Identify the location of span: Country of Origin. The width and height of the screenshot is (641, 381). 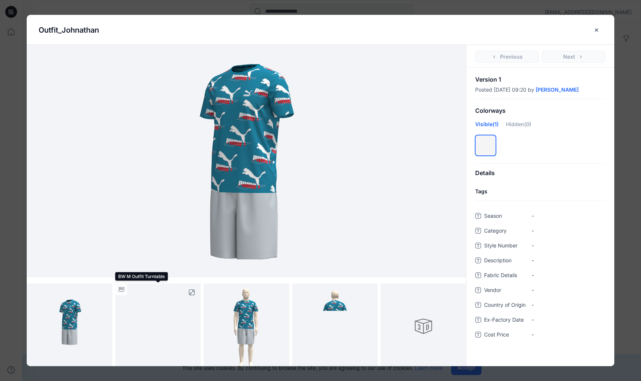
(506, 306).